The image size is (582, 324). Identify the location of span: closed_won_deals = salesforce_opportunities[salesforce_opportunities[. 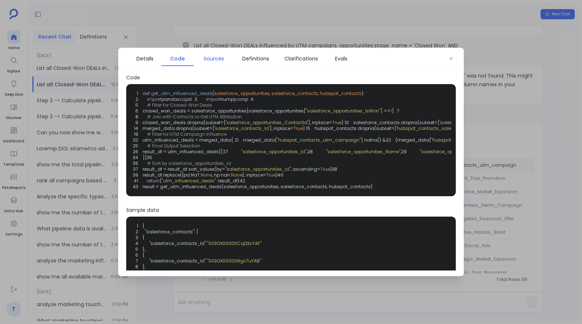
(224, 111).